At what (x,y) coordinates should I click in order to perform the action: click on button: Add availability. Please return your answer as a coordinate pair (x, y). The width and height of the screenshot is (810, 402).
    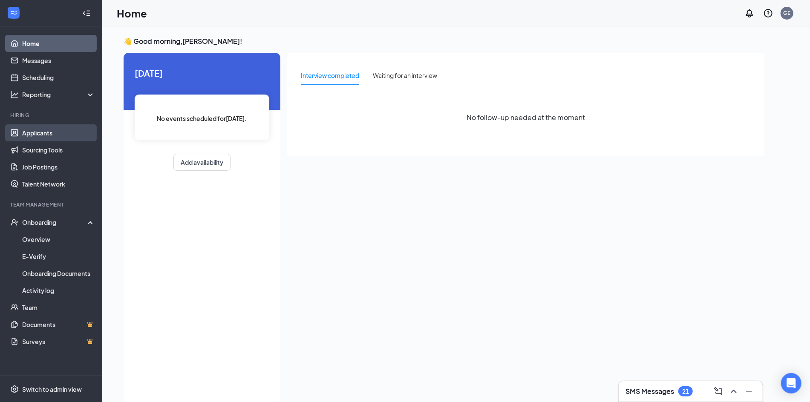
    Looking at the image, I should click on (202, 162).